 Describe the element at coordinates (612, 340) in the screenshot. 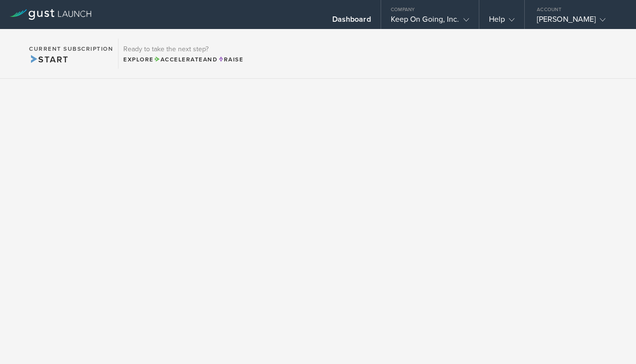

I see `div: Chat Widget` at that location.